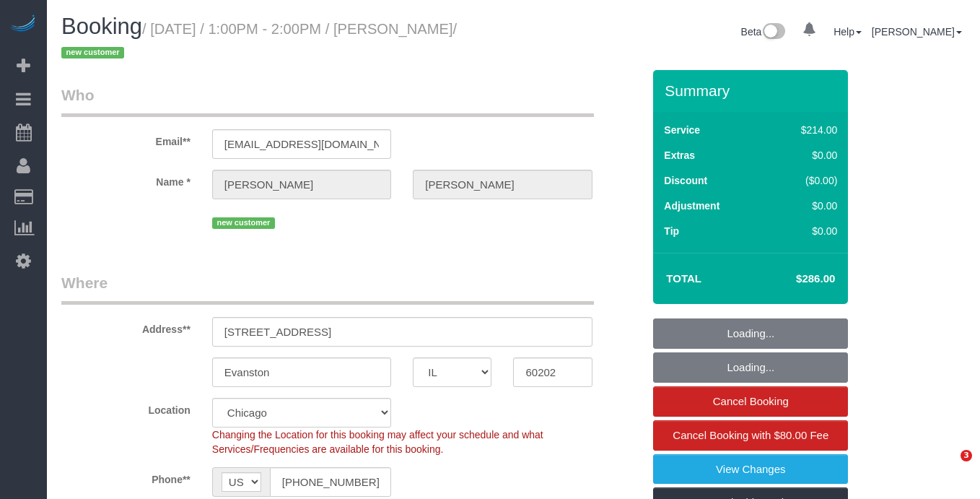  What do you see at coordinates (328, 289) in the screenshot?
I see `legend: Where` at bounding box center [328, 289].